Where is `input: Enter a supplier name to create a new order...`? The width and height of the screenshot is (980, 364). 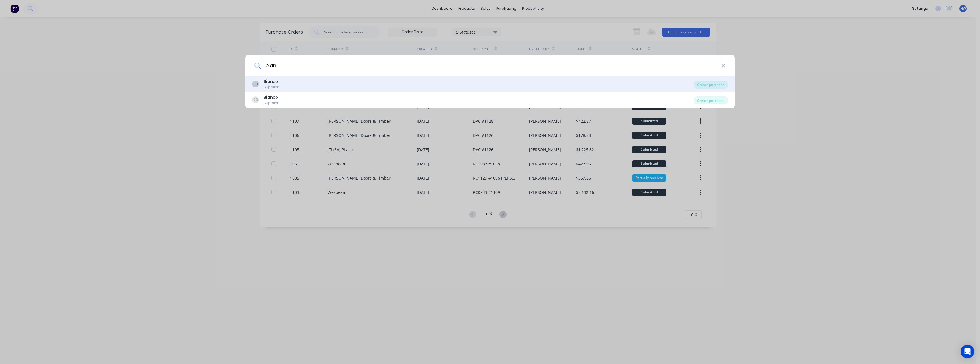
input: Enter a supplier name to create a new order... is located at coordinates (490, 66).